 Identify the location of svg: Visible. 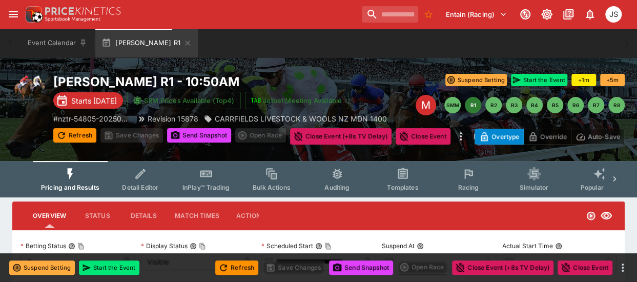
(606, 216).